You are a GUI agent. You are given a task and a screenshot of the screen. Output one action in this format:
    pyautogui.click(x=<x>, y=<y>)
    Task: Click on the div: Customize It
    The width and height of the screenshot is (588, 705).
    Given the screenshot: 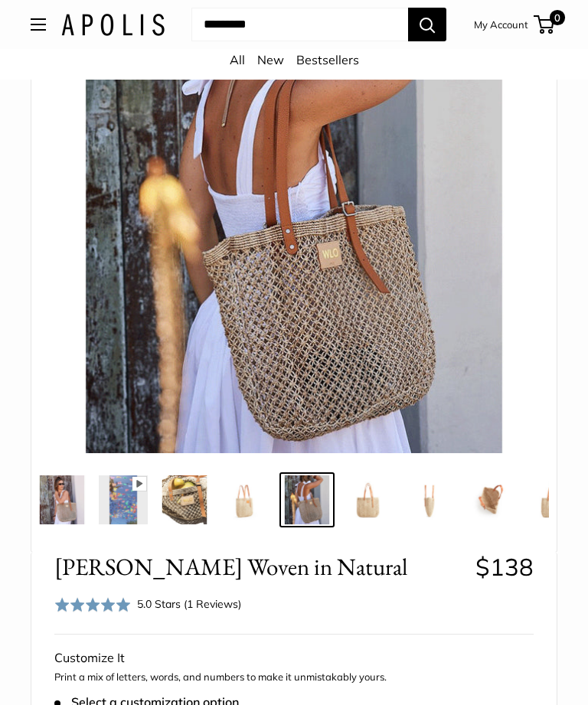 What is the action you would take?
    pyautogui.click(x=294, y=658)
    